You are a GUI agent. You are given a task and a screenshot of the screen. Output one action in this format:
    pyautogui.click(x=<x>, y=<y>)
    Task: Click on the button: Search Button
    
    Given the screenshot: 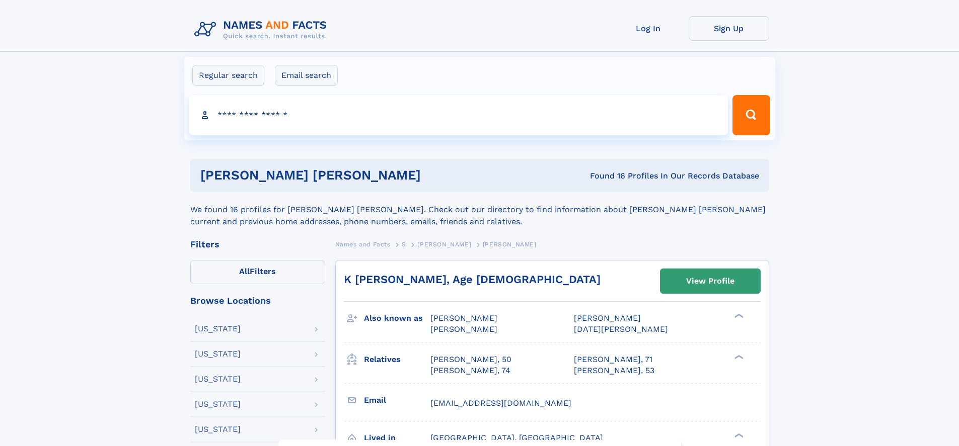 What is the action you would take?
    pyautogui.click(x=751, y=115)
    